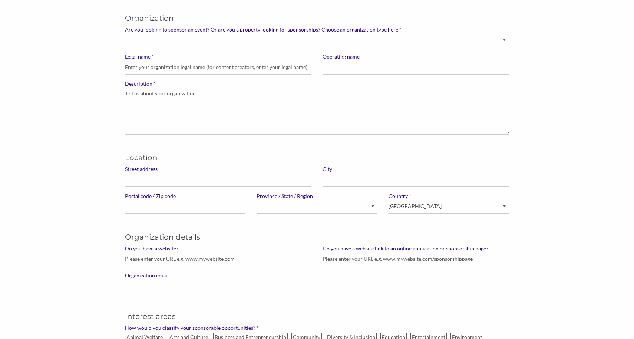 Image resolution: width=634 pixels, height=339 pixels. I want to click on input: Please enter your URL e.g. www.mywebsite.com/sponsorshippage, so click(415, 259).